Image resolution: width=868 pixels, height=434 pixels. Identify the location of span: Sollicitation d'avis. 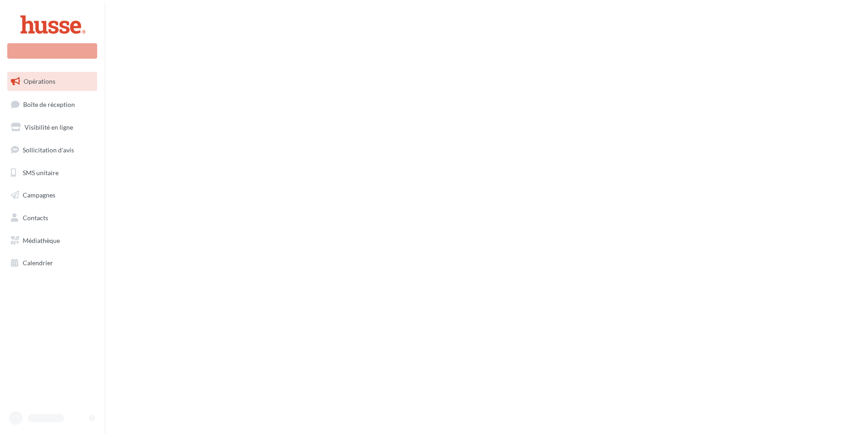
(48, 150).